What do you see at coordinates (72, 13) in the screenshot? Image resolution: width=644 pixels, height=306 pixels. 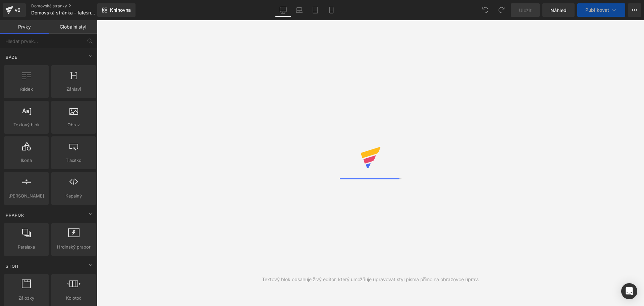 I see `font: Domovská stránka - falešná recenze` at bounding box center [72, 13].